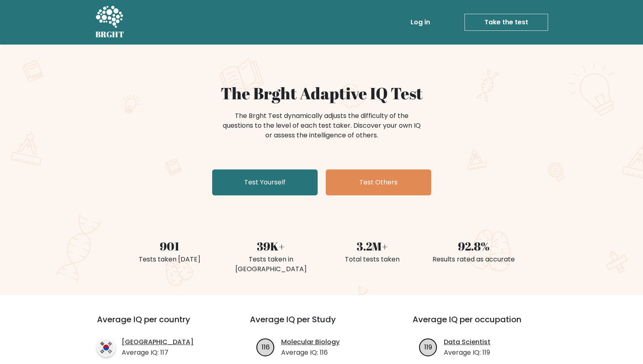  Describe the element at coordinates (484, 325) in the screenshot. I see `h3: Average IQ per occupation` at that location.